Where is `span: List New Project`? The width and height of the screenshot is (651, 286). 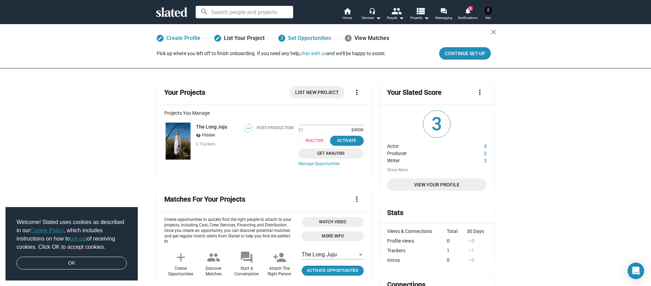
span: List New Project is located at coordinates (317, 92).